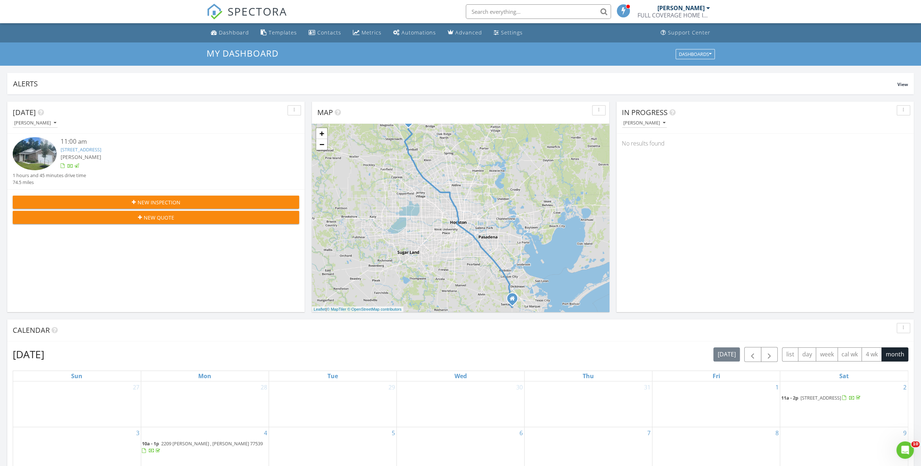 The height and width of the screenshot is (466, 921). I want to click on a: Leaflet, so click(319, 309).